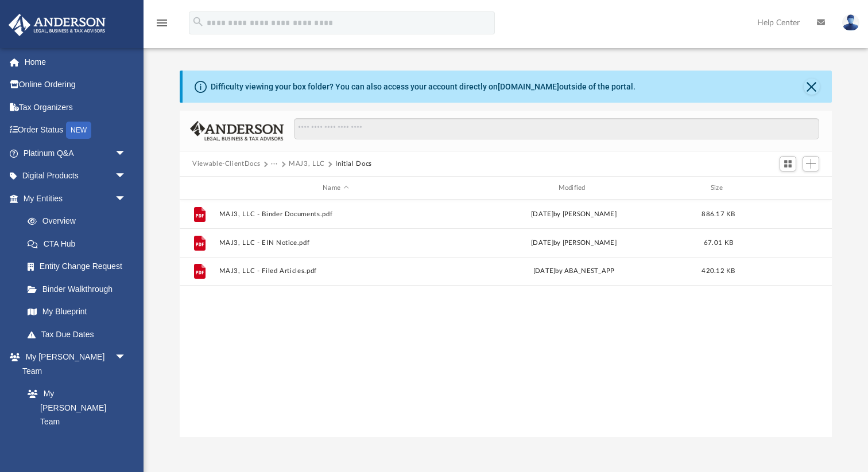 The width and height of the screenshot is (868, 472). What do you see at coordinates (76, 153) in the screenshot?
I see `a: Platinum Q&Aarrow_drop_down` at bounding box center [76, 153].